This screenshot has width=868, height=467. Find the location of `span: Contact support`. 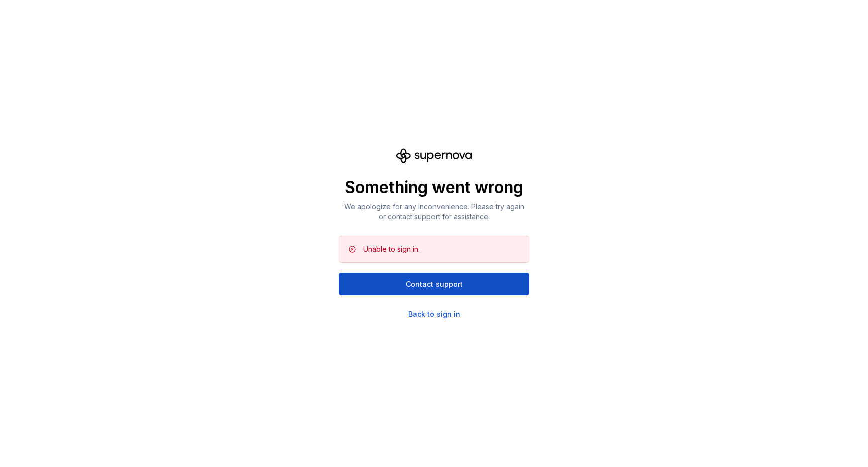

span: Contact support is located at coordinates (434, 284).